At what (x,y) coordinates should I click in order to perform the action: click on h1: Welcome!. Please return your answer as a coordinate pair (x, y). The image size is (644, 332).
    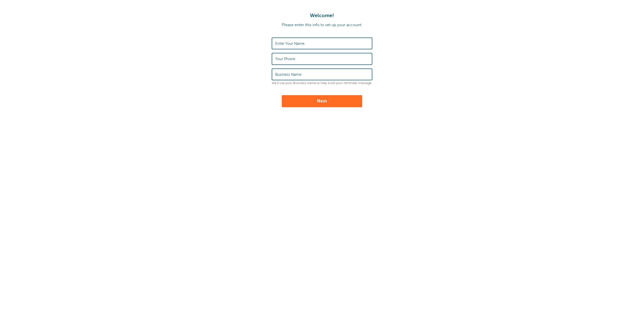
    Looking at the image, I should click on (322, 15).